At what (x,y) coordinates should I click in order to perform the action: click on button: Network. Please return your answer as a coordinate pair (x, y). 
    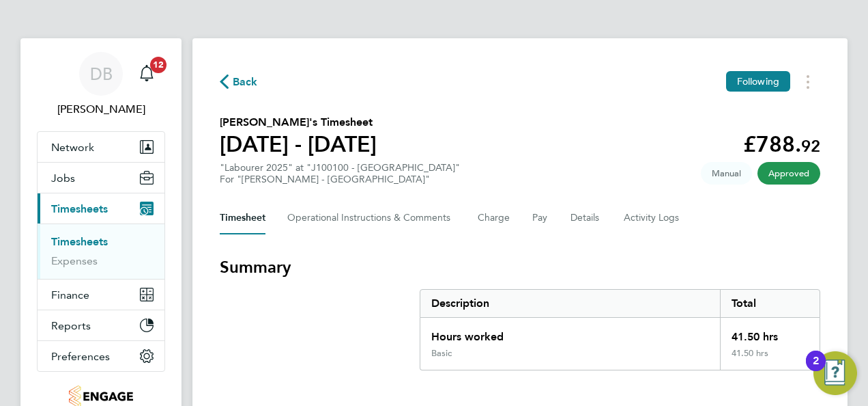
    Looking at the image, I should click on (101, 147).